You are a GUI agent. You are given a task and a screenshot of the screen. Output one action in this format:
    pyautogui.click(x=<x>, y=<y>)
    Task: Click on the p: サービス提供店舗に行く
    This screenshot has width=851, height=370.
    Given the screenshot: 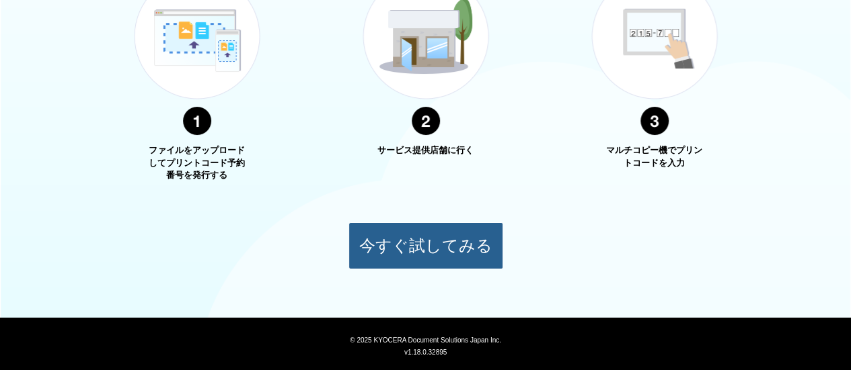 What is the action you would take?
    pyautogui.click(x=426, y=151)
    